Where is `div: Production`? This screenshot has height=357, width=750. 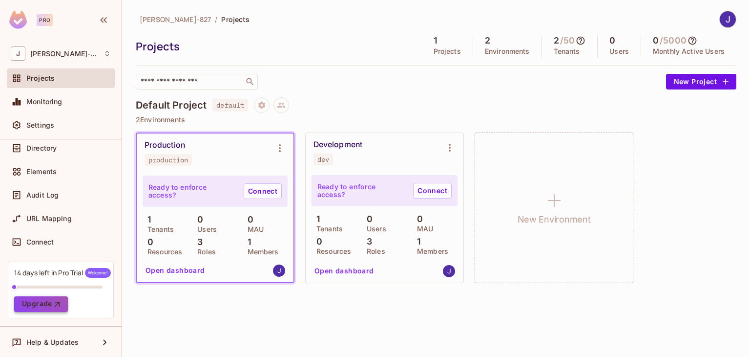 div: Production is located at coordinates (165, 145).